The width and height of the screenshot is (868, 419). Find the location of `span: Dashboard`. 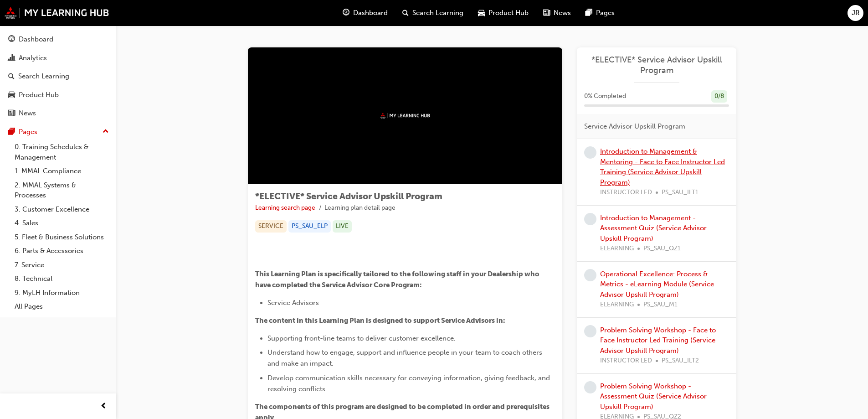

span: Dashboard is located at coordinates (370, 13).